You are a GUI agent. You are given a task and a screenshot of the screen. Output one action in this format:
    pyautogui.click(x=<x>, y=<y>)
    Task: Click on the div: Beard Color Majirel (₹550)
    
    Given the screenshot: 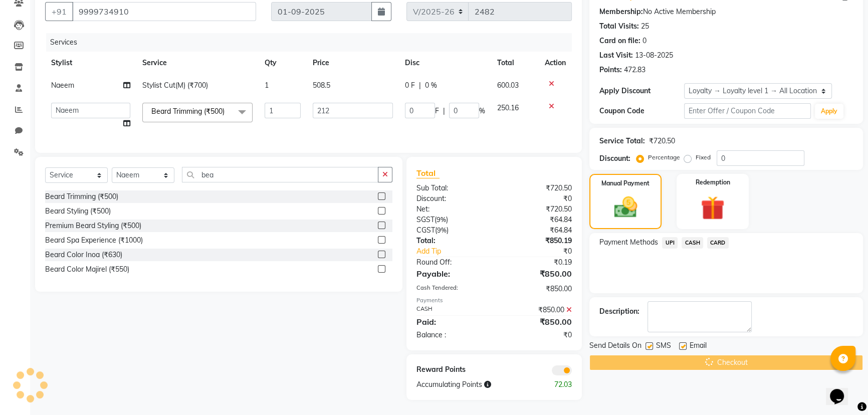 What is the action you would take?
    pyautogui.click(x=87, y=269)
    